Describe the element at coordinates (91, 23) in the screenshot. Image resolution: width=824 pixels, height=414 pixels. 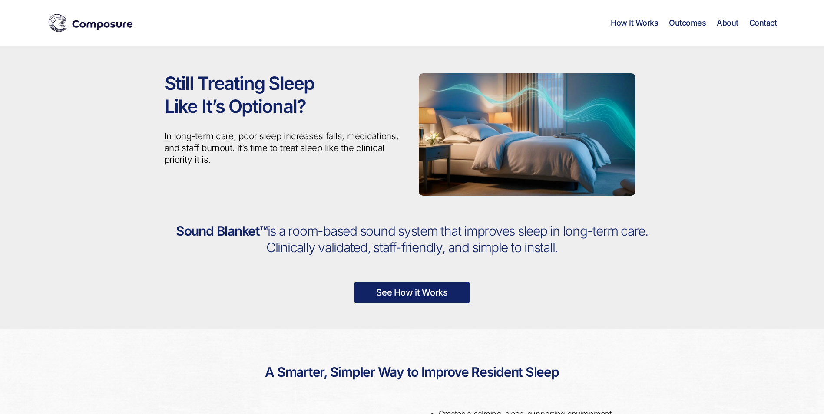
I see `img: Composure` at that location.